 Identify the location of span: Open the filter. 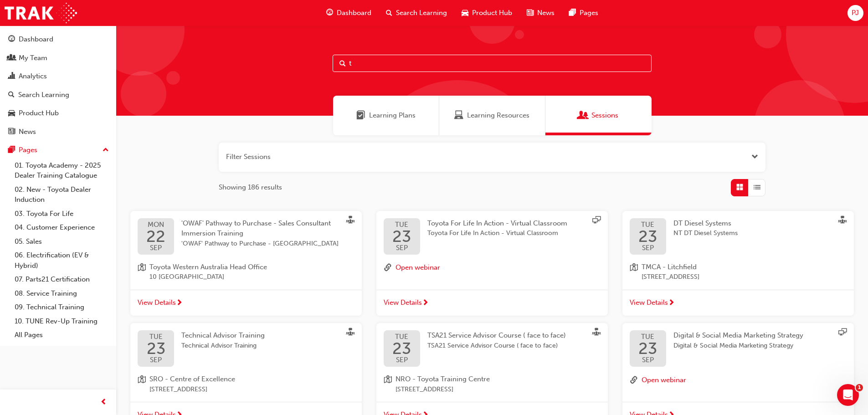
(755, 156).